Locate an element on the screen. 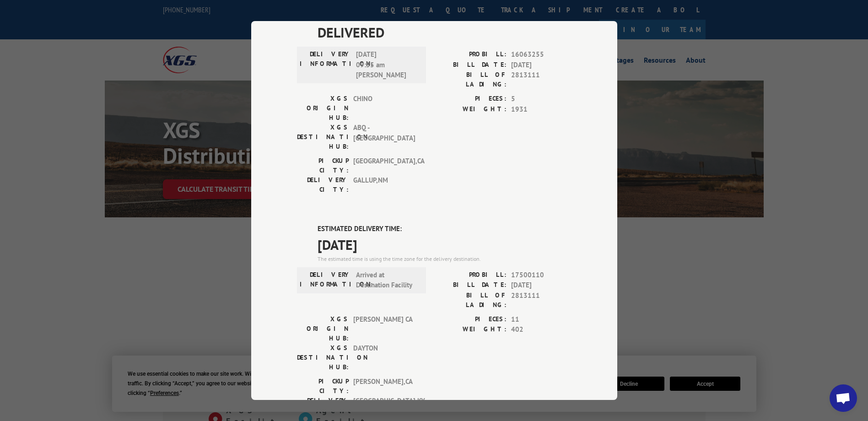 The width and height of the screenshot is (868, 421). span: 11 is located at coordinates (541, 319).